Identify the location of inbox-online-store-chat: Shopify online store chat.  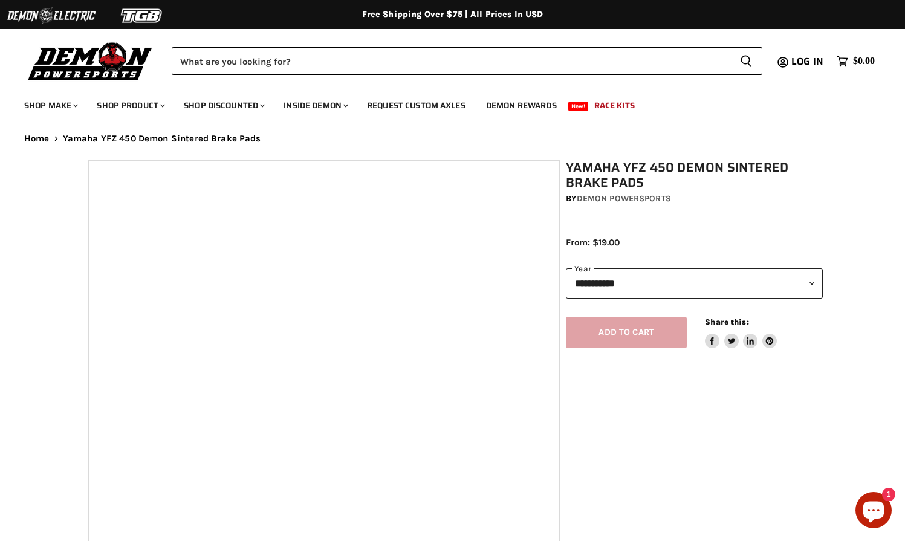
(874, 512).